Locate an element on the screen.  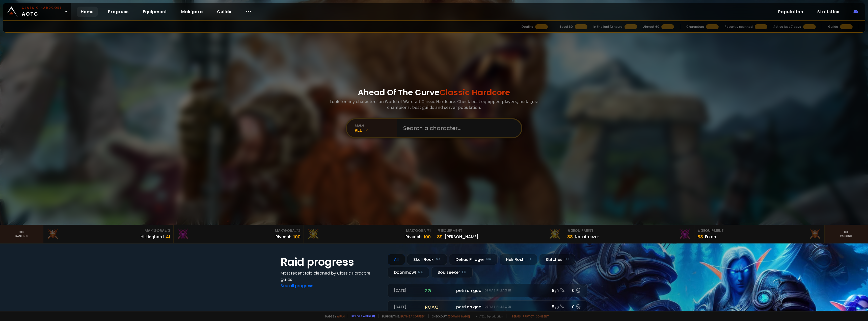
div: Rivench is located at coordinates (283, 236).